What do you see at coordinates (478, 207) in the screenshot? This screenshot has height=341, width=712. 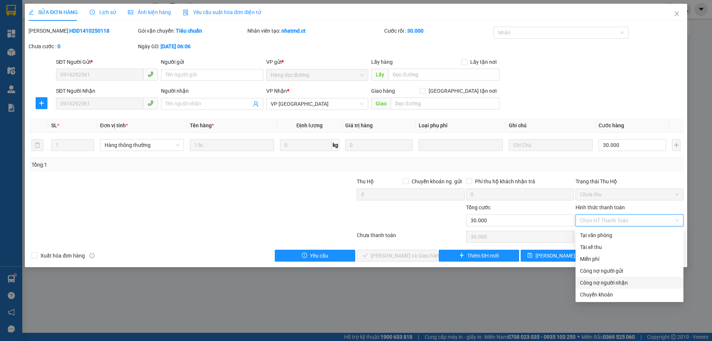 I see `span: Tổng cước` at bounding box center [478, 207].